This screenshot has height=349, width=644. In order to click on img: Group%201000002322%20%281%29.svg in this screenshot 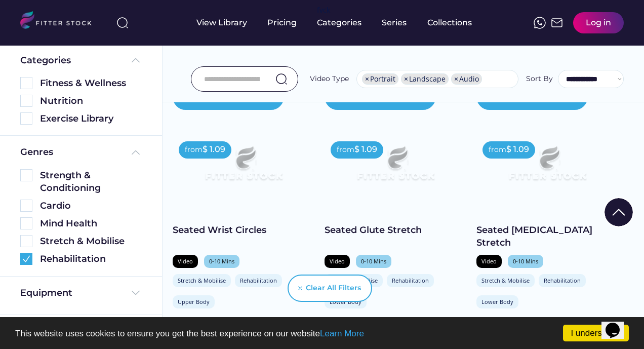, I will do `click(619, 212)`.